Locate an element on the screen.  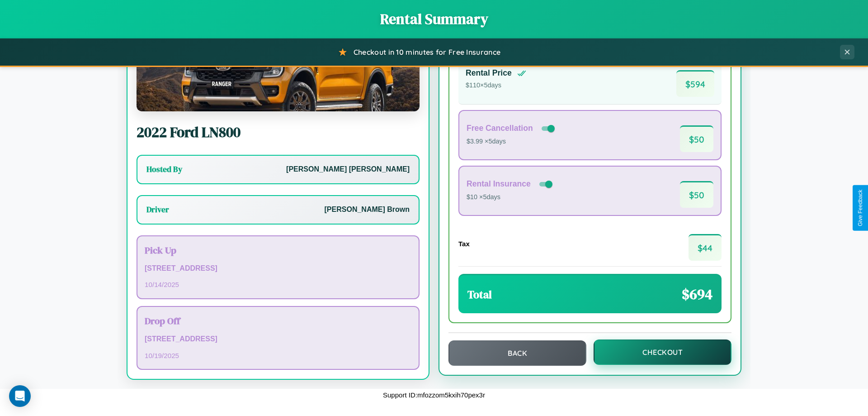
h4: Free Cancellation is located at coordinates (500, 128).